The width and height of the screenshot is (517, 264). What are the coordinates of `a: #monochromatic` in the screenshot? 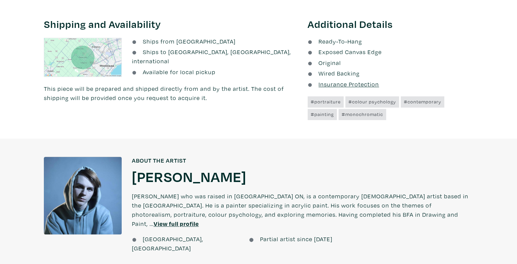 It's located at (363, 114).